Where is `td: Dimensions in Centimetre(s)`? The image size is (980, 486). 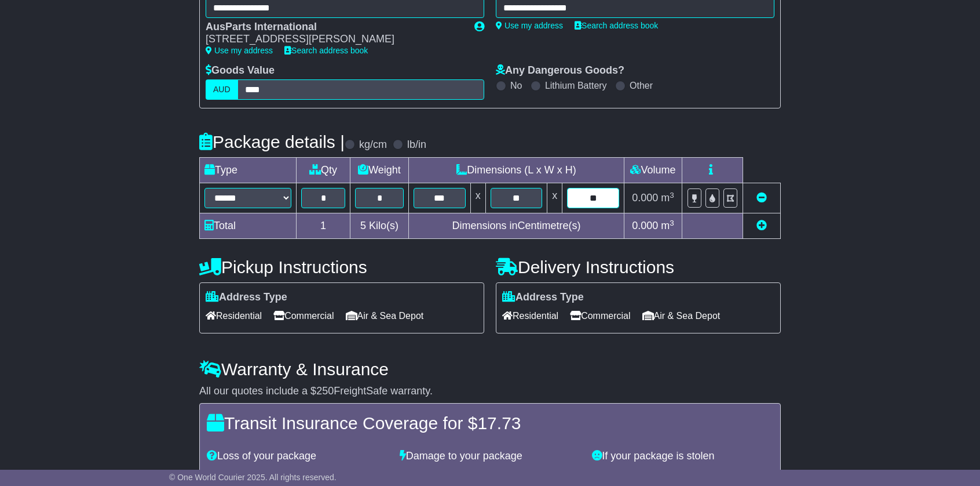
td: Dimensions in Centimetre(s) is located at coordinates (516, 226).